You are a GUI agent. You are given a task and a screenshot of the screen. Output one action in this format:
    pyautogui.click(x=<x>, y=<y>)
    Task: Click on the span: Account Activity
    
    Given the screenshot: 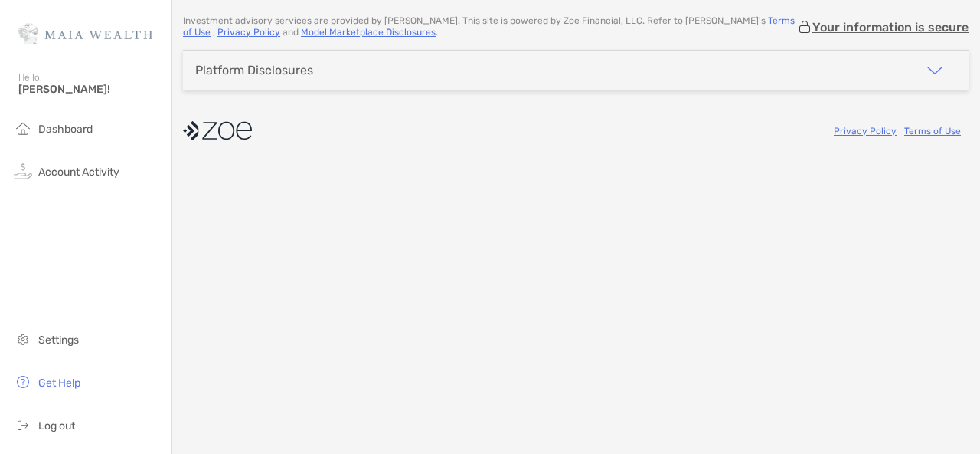 What is the action you would take?
    pyautogui.click(x=79, y=172)
    